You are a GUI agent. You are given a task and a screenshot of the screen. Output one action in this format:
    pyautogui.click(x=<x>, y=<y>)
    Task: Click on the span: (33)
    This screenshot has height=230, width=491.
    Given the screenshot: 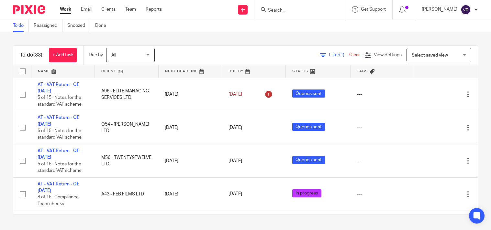 What is the action you would take?
    pyautogui.click(x=38, y=55)
    